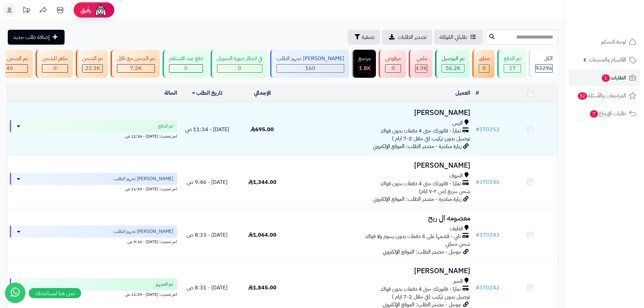 This screenshot has width=644, height=308. I want to click on span: تصفية, so click(368, 37).